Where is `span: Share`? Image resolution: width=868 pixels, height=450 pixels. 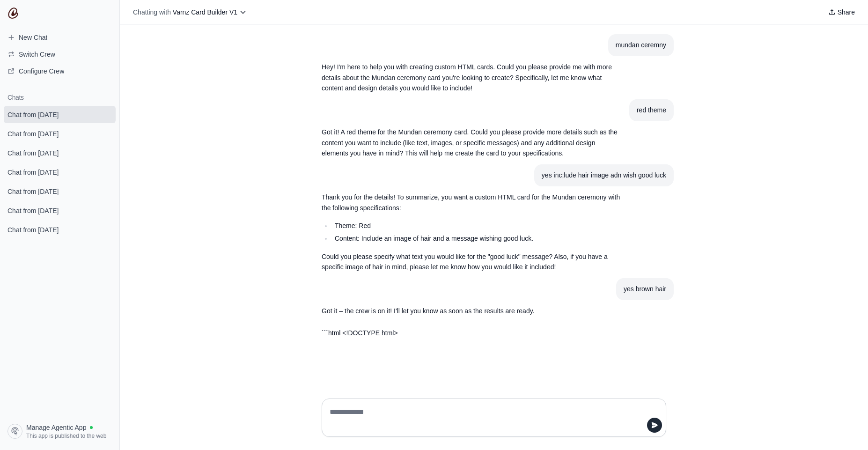
span: Share is located at coordinates (846, 12).